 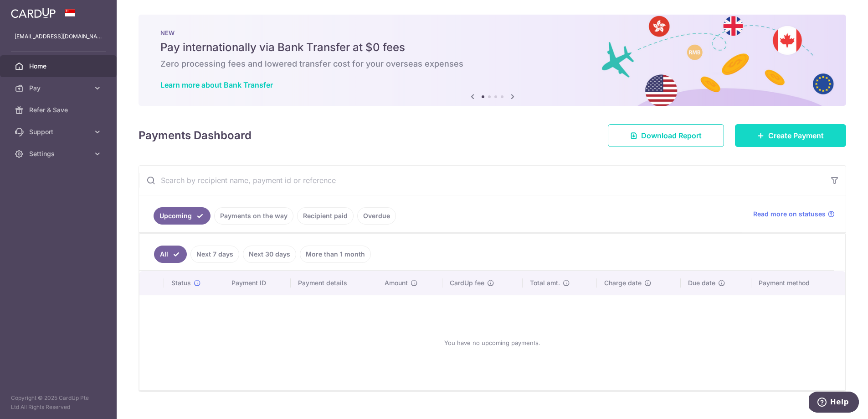 What do you see at coordinates (326, 216) in the screenshot?
I see `a: Recipient paid` at bounding box center [326, 216].